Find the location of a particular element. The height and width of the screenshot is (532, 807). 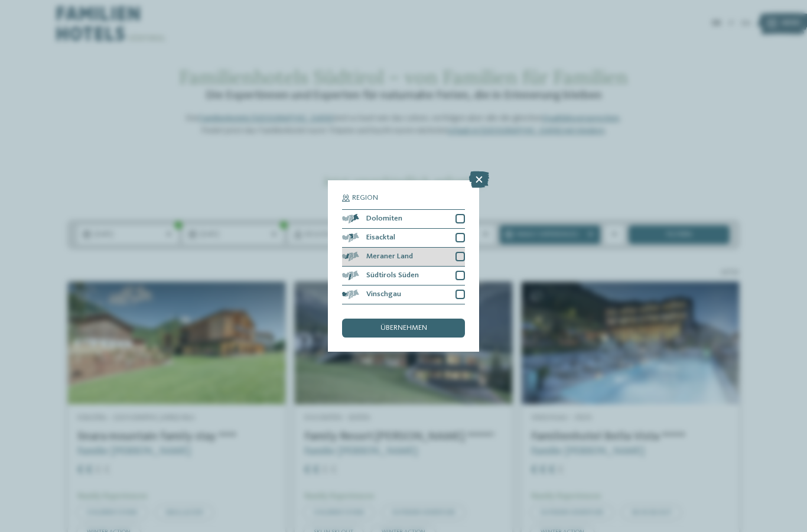

span: Region is located at coordinates (365, 198).